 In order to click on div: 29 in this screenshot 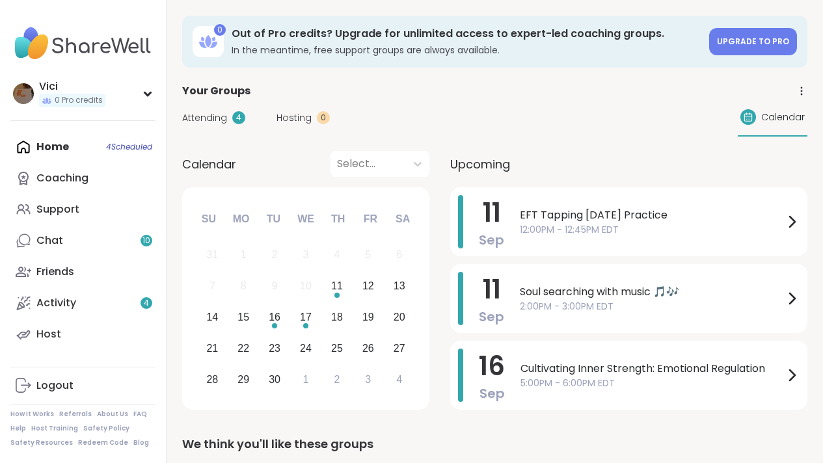, I will do `click(243, 379)`.